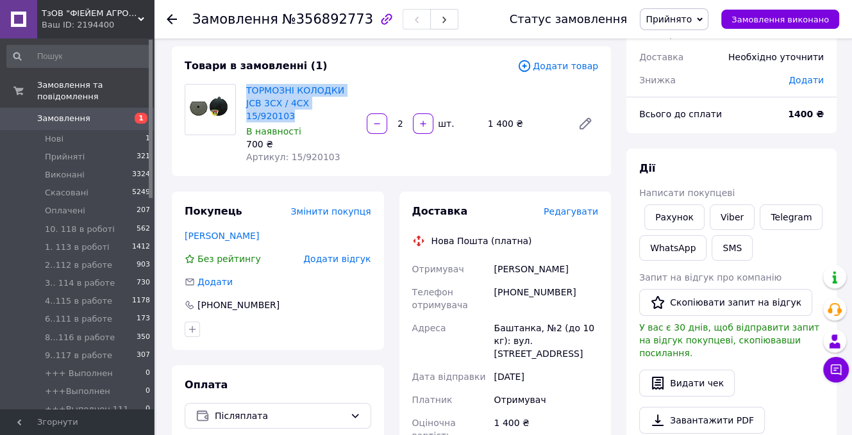  Describe the element at coordinates (143, 283) in the screenshot. I see `span: 730` at that location.